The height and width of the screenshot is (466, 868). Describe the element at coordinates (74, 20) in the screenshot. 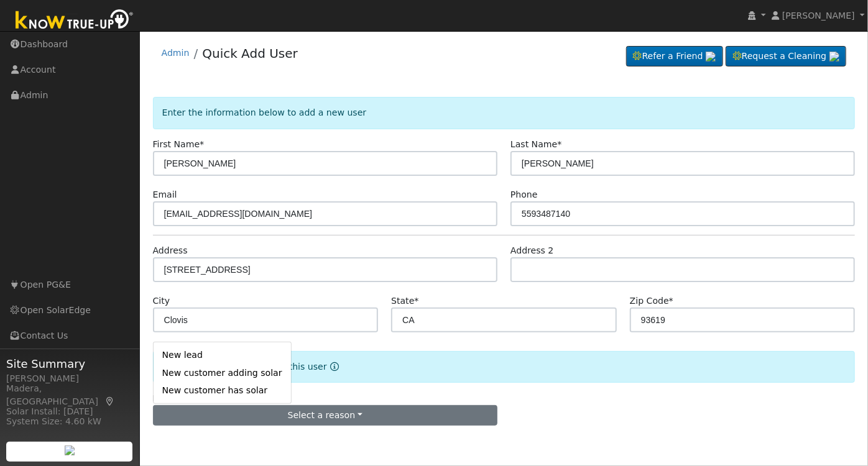

I see `img: Know True-Up` at that location.